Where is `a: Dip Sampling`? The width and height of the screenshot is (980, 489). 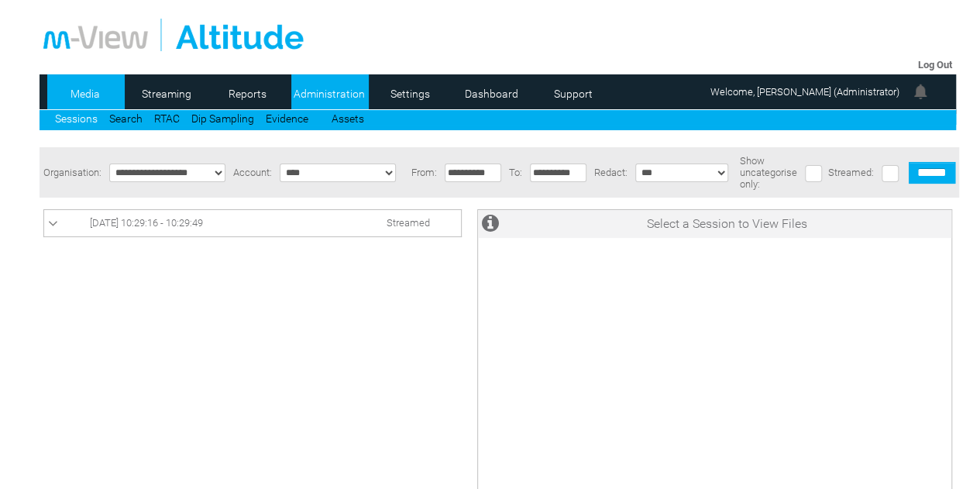
a: Dip Sampling is located at coordinates (222, 119).